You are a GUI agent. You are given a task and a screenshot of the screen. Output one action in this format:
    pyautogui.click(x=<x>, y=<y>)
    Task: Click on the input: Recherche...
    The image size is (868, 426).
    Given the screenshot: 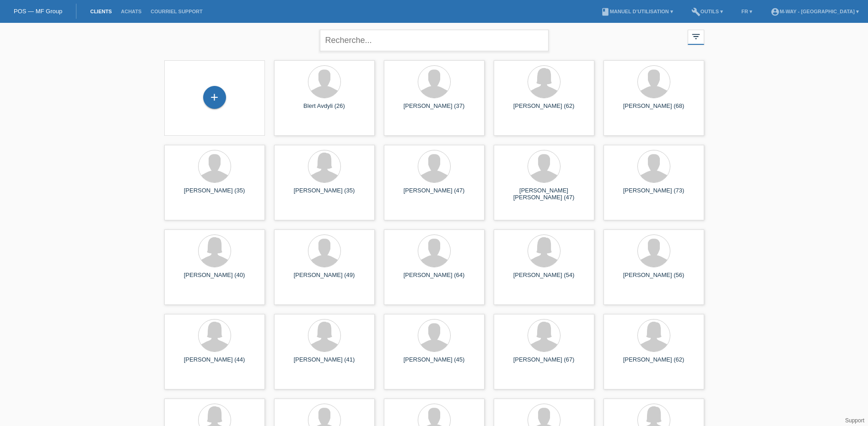 What is the action you would take?
    pyautogui.click(x=434, y=41)
    